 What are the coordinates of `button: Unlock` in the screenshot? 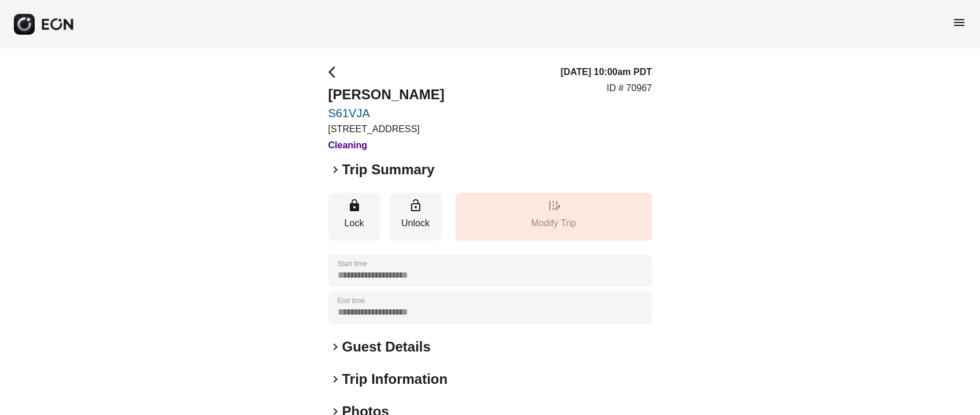 It's located at (415, 217).